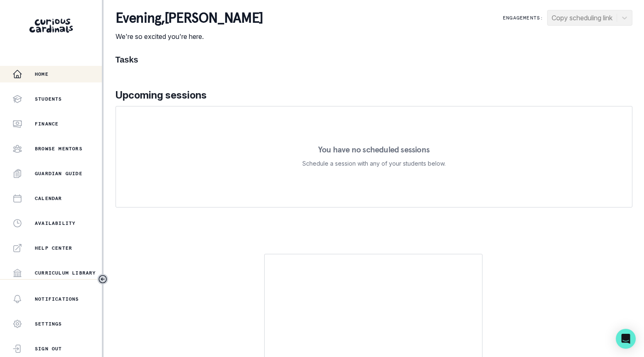 This screenshot has height=357, width=644. Describe the element at coordinates (58, 149) in the screenshot. I see `p: Browse Mentors` at that location.